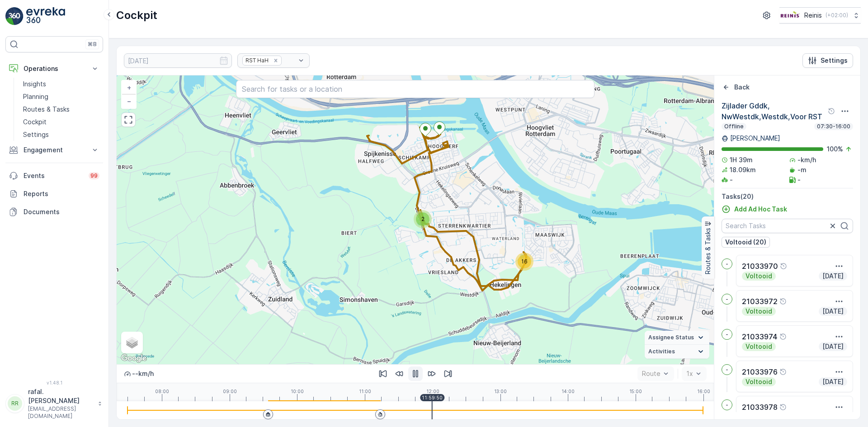 This screenshot has width=868, height=427. Describe the element at coordinates (745, 242) in the screenshot. I see `p: Voltooid (20)` at that location.